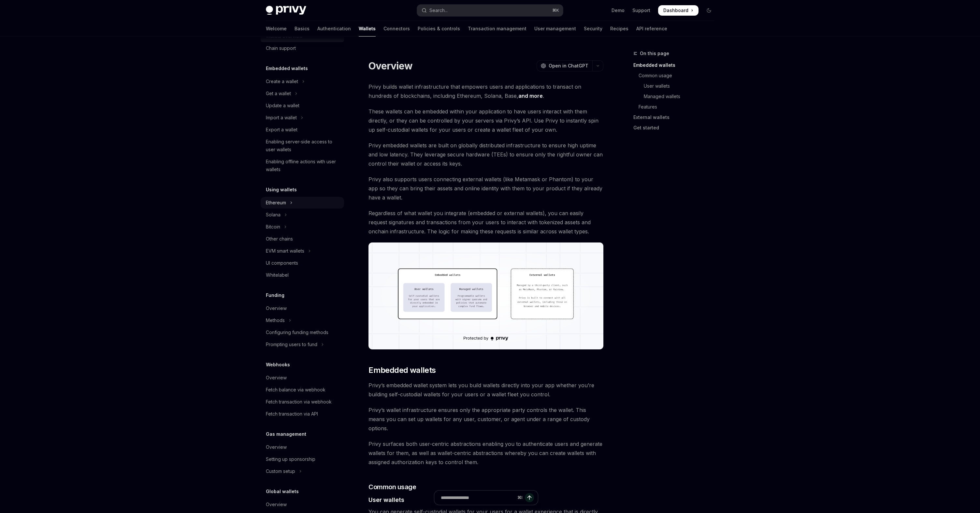 The image size is (980, 513). Describe the element at coordinates (392, 487) in the screenshot. I see `span: Common usage` at that location.